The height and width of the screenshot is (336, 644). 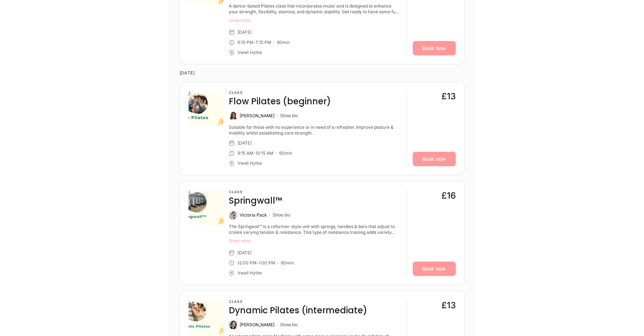 What do you see at coordinates (315, 230) in the screenshot?
I see `div: The Springwall™ is a reformer-style unit with springs, handles & bars that adjust to create varyi...` at bounding box center [315, 230].